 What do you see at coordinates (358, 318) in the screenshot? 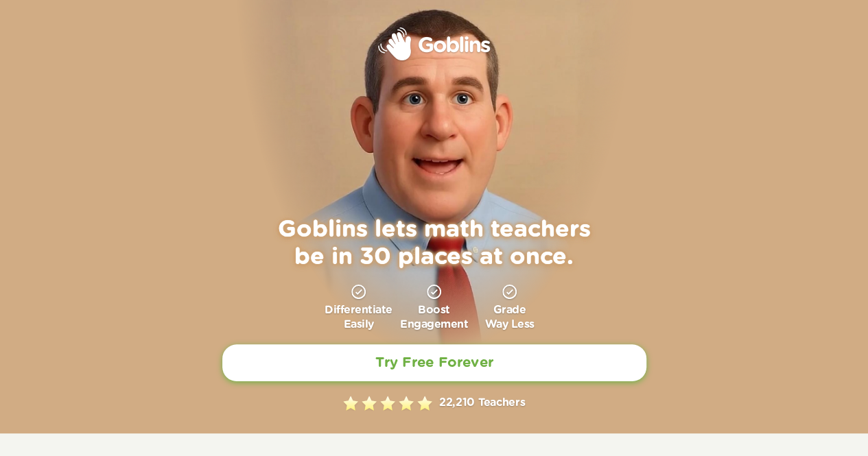
I see `p: Differentiate Easily` at bounding box center [358, 318].